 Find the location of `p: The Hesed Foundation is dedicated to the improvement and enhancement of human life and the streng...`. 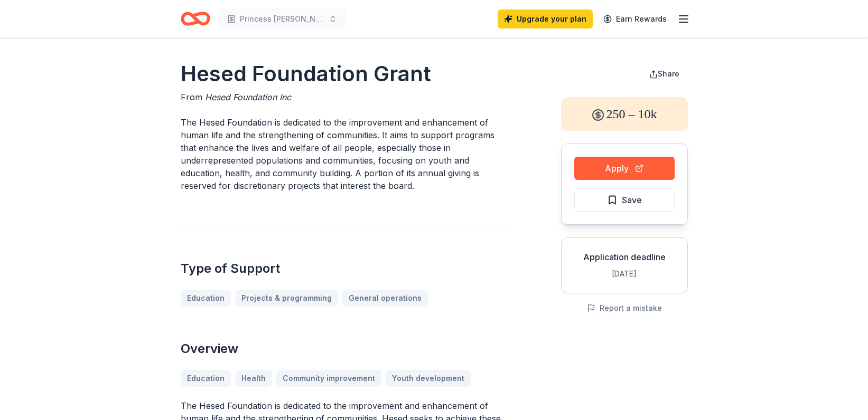

p: The Hesed Foundation is dedicated to the improvement and enhancement of human life and the streng... is located at coordinates (346, 154).